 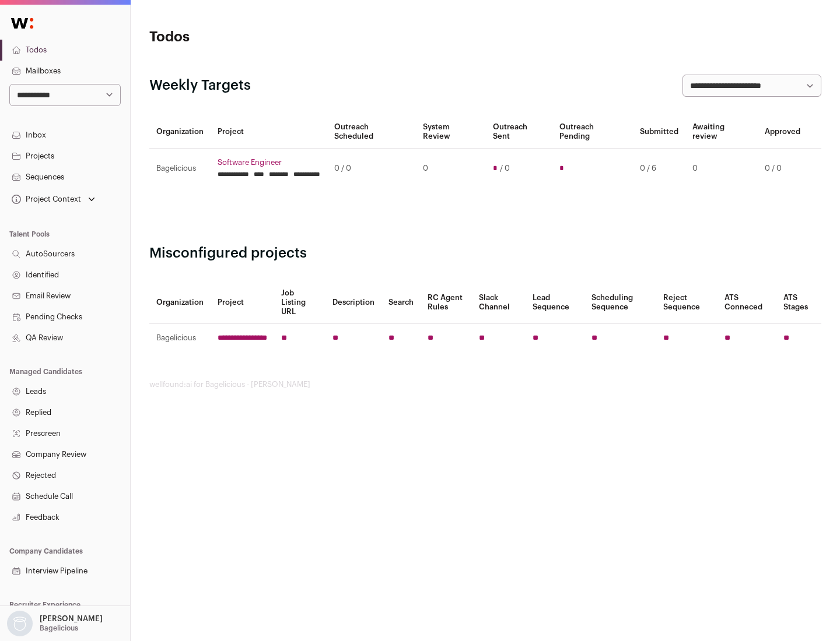 What do you see at coordinates (401, 302) in the screenshot?
I see `th: Search` at bounding box center [401, 302].